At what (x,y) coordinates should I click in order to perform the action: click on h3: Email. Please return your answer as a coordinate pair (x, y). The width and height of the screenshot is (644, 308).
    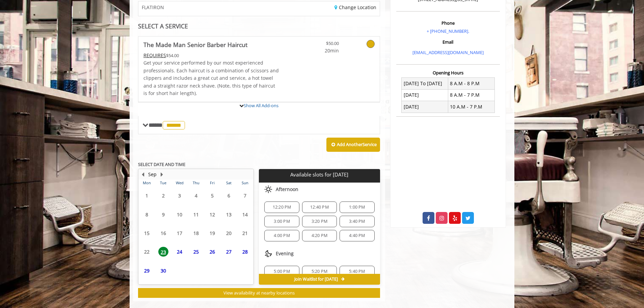
    Looking at the image, I should click on (448, 42).